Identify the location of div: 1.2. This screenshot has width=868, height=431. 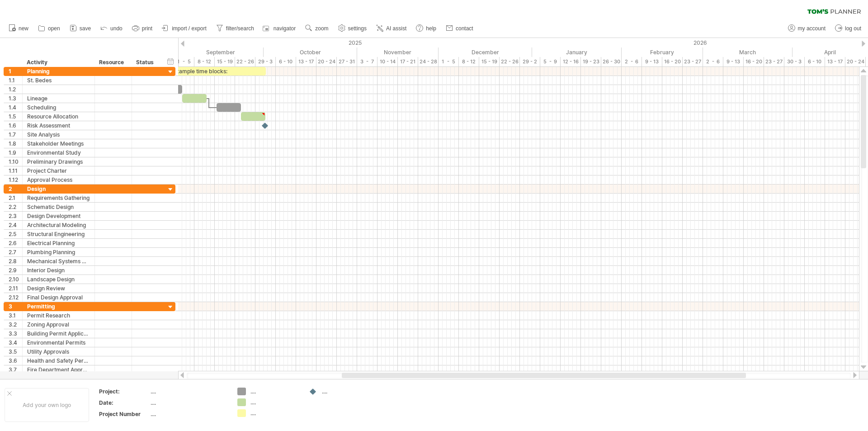
(15, 89).